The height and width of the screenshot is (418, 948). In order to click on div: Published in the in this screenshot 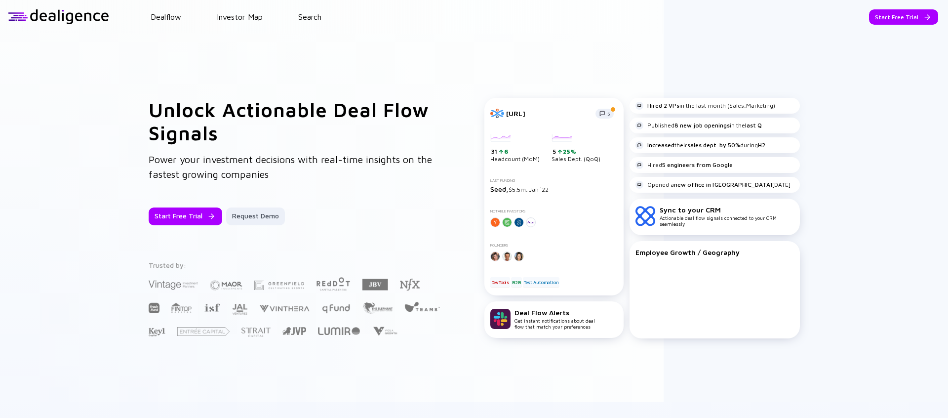, I will do `click(699, 125)`.